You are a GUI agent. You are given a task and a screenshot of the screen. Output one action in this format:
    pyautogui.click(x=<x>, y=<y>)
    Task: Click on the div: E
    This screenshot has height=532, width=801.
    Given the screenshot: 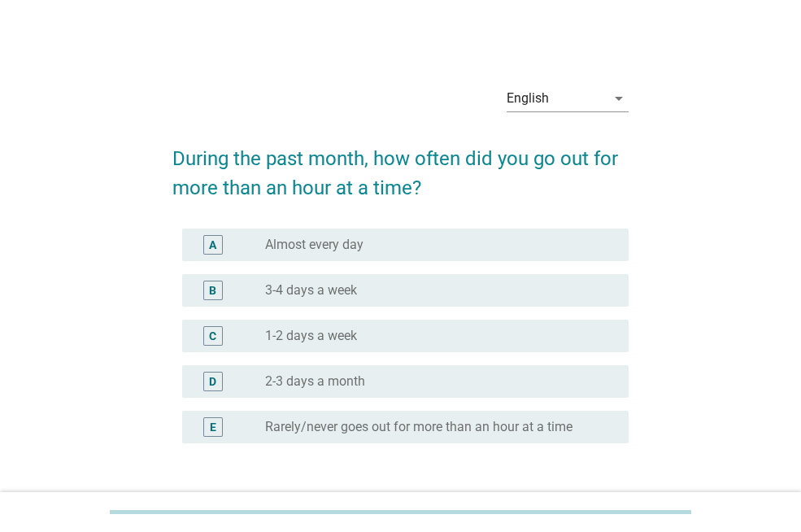 What is the action you would take?
    pyautogui.click(x=213, y=426)
    